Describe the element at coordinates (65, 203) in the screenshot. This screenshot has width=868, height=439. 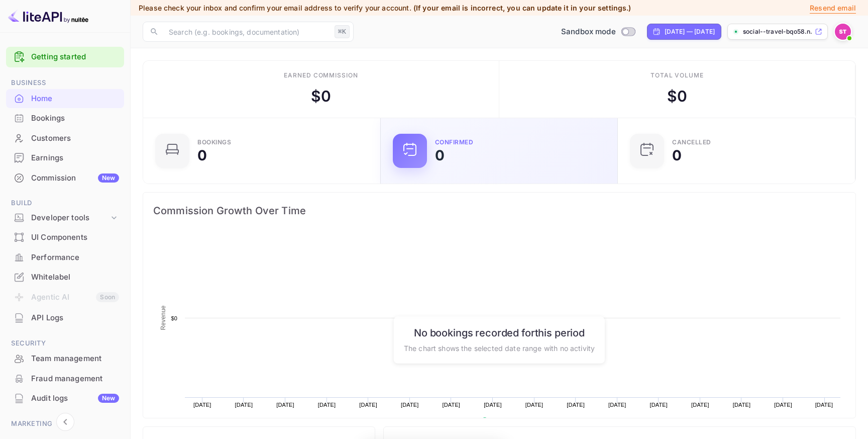
I see `span: Build` at that location.